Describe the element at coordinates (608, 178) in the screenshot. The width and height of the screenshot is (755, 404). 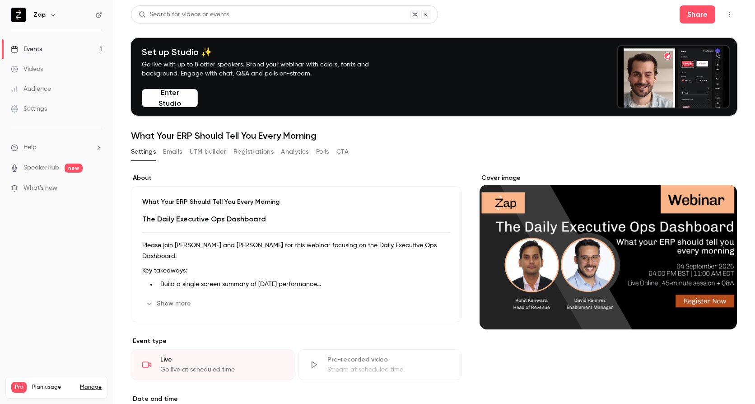
I see `label: Cover image` at that location.